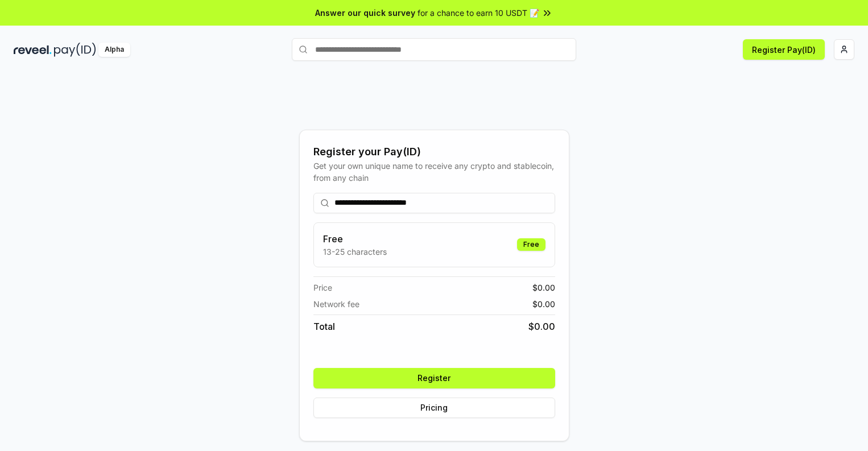 This screenshot has height=451, width=868. Describe the element at coordinates (354, 252) in the screenshot. I see `p: 13-25 characters` at that location.